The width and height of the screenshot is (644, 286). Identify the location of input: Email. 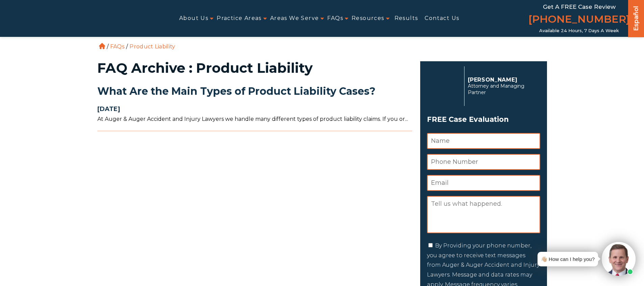
(484, 183).